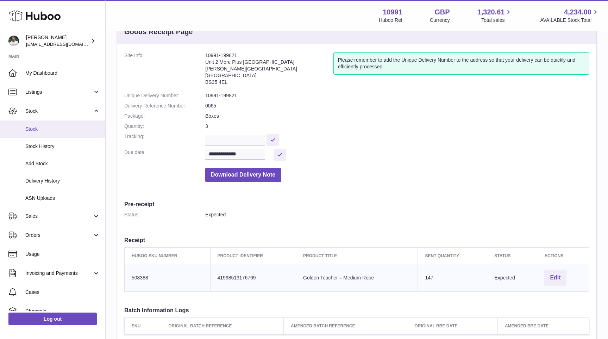 The height and width of the screenshot is (339, 608). What do you see at coordinates (497, 20) in the screenshot?
I see `span: Total sales` at bounding box center [497, 20].